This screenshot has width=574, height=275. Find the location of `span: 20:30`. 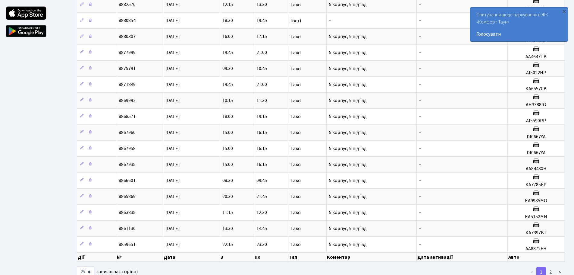

span: 20:30 is located at coordinates (228, 196).